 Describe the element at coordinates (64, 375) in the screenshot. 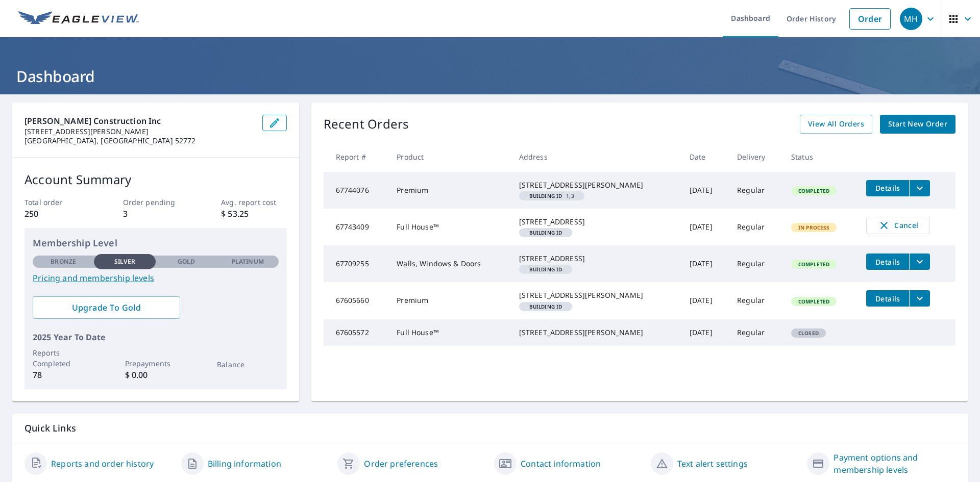

I see `p: 78` at that location.